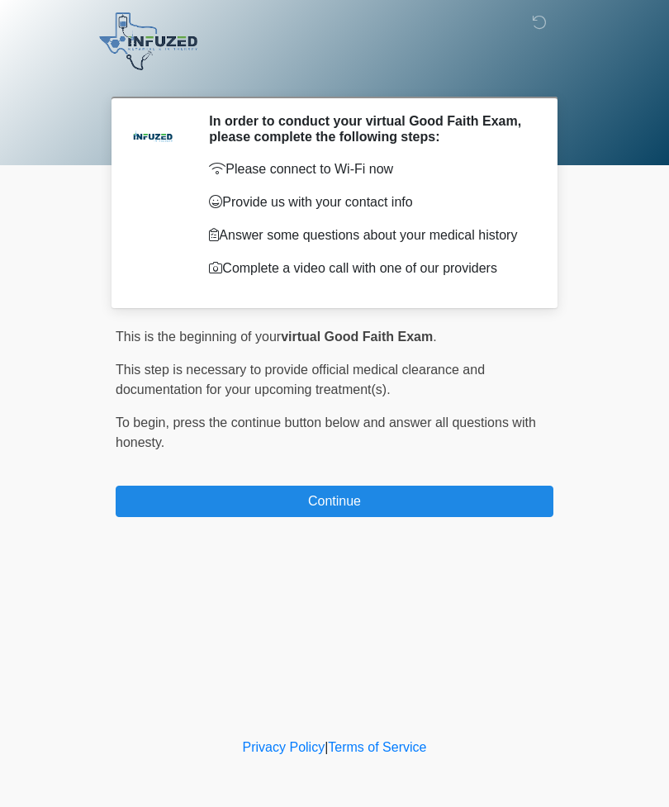 Image resolution: width=669 pixels, height=807 pixels. I want to click on span: This step is necessary to provide official medical clearance and documentation for your upcoming ..., so click(300, 379).